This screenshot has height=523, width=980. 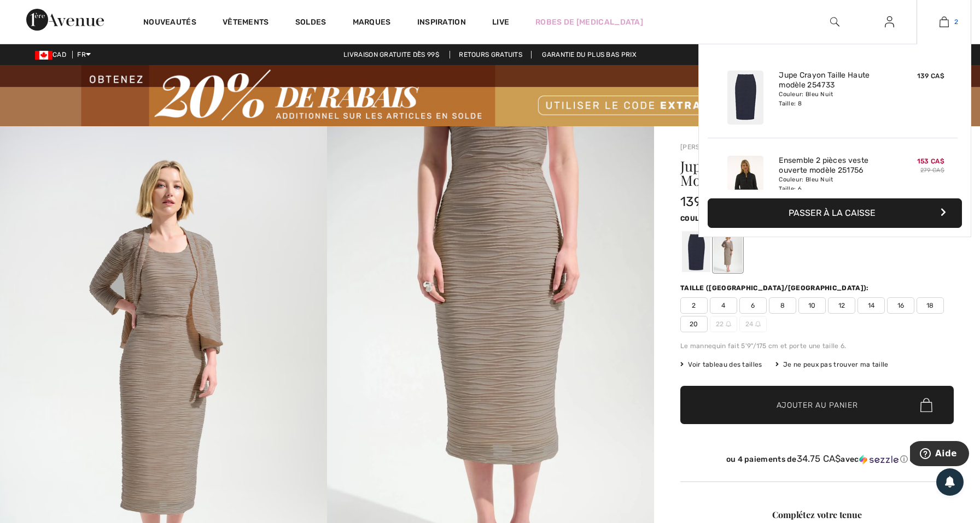 I want to click on span: Voir tableau des tailles, so click(x=721, y=364).